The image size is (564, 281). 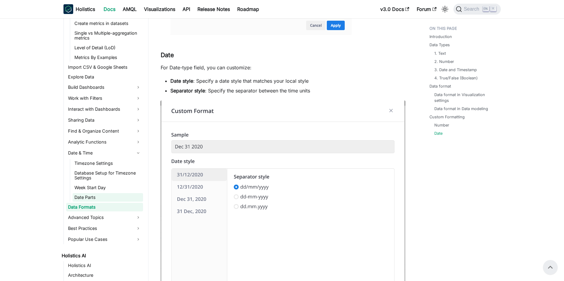 I want to click on a: Number, so click(x=442, y=125).